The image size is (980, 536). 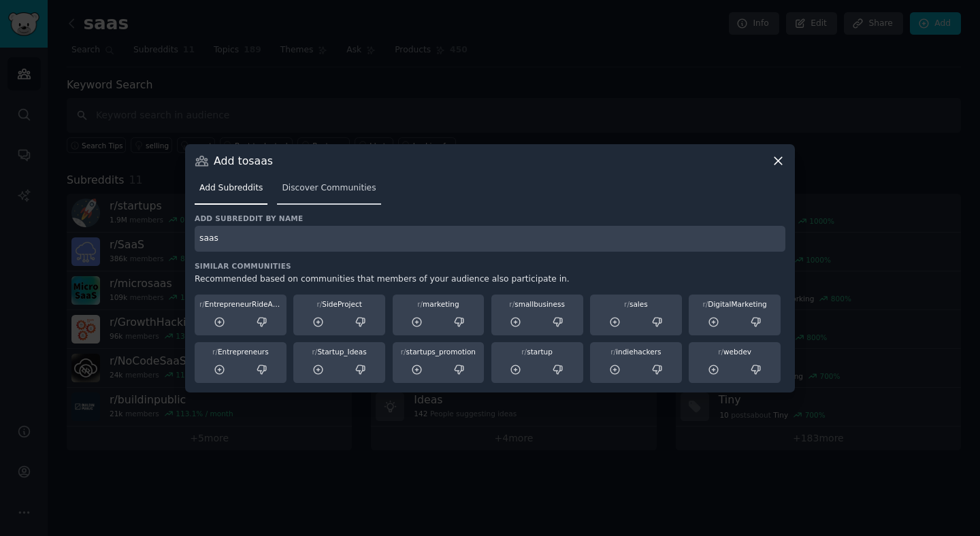 I want to click on div: startups_promotion, so click(x=438, y=352).